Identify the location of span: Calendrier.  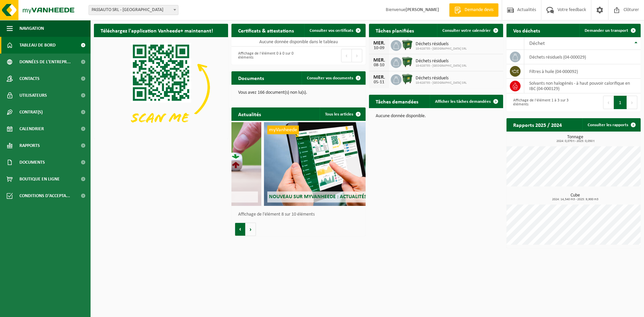
(32, 129).